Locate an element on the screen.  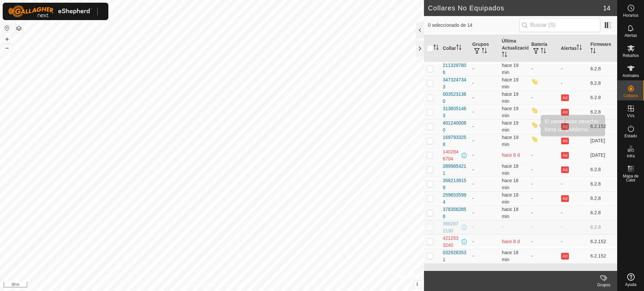
div: Grupos is located at coordinates (604, 285).